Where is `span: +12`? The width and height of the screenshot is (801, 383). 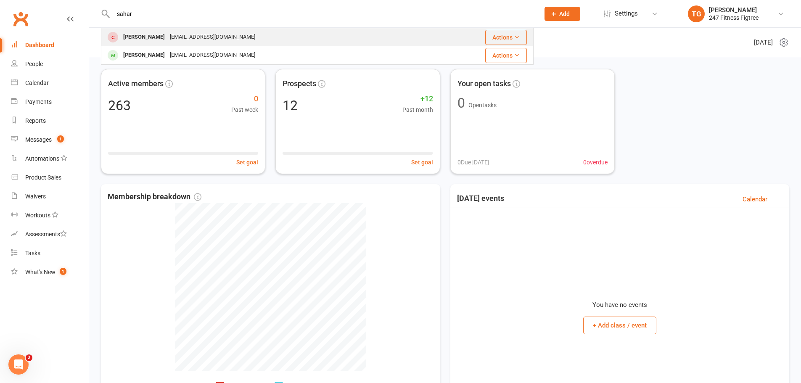 span: +12 is located at coordinates (417, 99).